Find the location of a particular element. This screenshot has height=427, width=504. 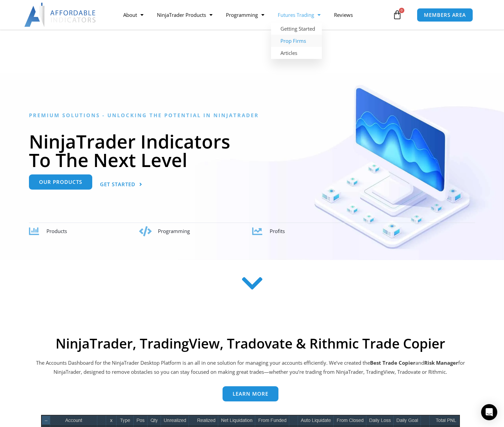

a: MEMBERS AREA is located at coordinates (445, 15).